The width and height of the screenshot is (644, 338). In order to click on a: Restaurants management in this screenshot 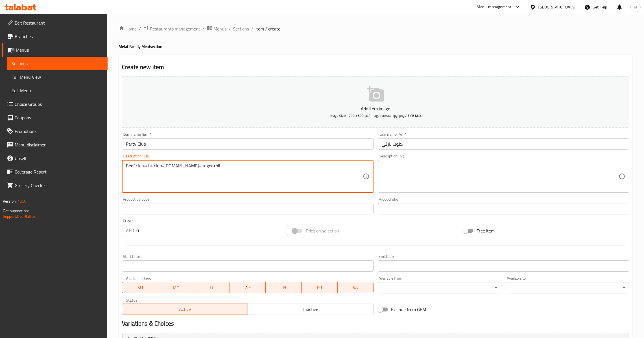, I will do `click(172, 29)`.